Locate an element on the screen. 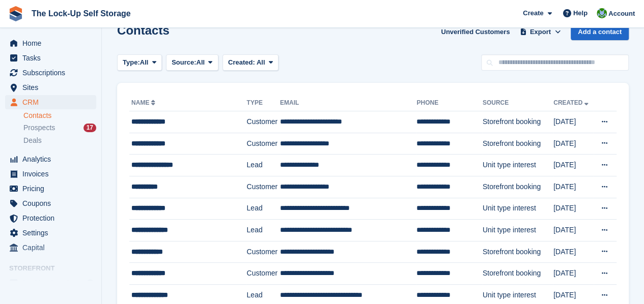 The image size is (644, 304). span: Help is located at coordinates (580, 13).